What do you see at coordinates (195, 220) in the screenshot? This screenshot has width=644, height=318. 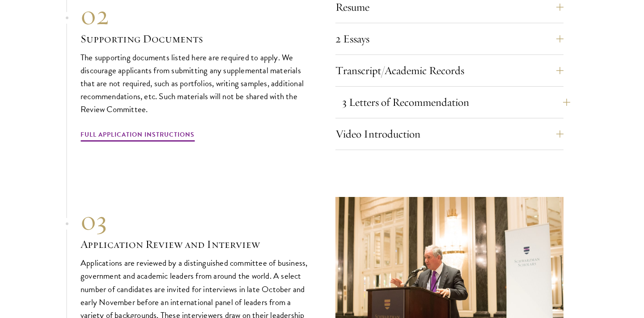 I see `div: 03` at bounding box center [195, 220].